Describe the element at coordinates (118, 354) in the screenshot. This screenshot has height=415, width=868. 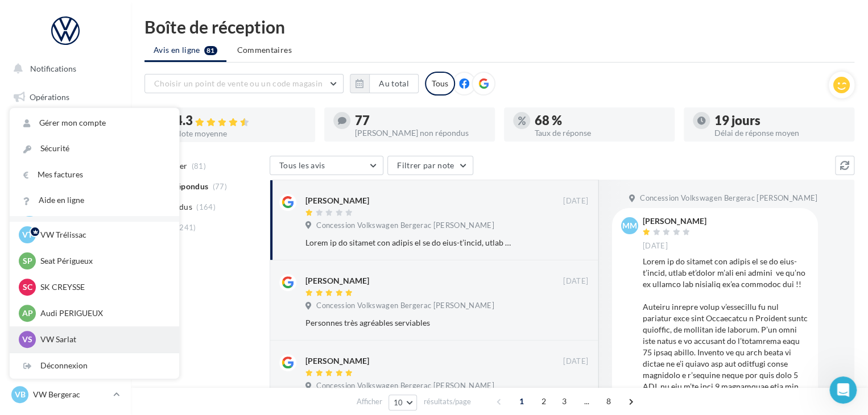
I see `div: Renseignez un moyen de paiement` at that location.